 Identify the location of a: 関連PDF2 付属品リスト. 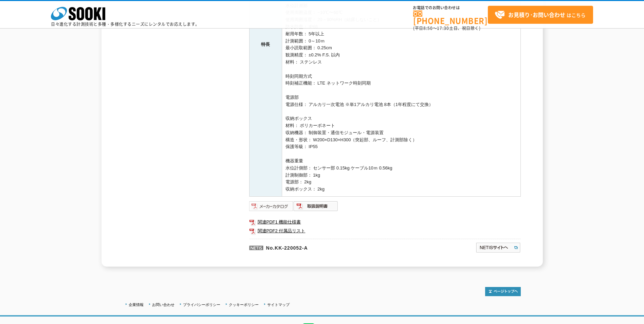
(385, 231).